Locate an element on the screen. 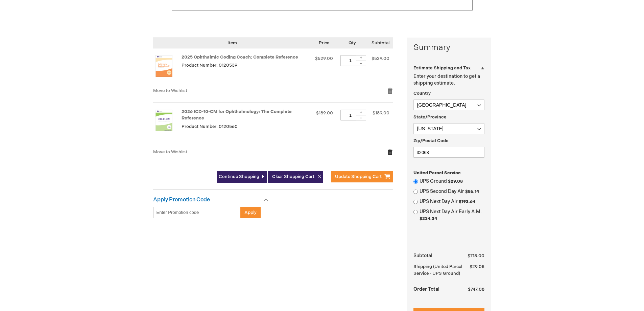 This screenshot has height=311, width=644. span: Country is located at coordinates (422, 93).